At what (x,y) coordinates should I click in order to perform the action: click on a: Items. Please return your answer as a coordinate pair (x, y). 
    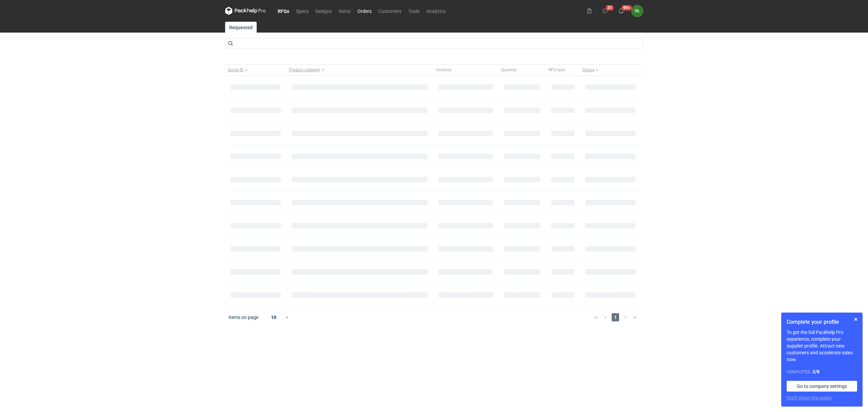
    Looking at the image, I should click on (344, 10).